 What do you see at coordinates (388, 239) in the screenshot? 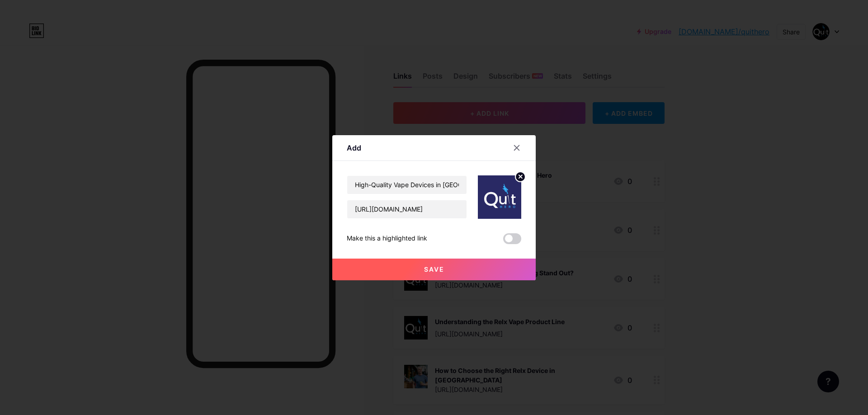
I see `div: Make this a highlighted link` at bounding box center [388, 239].